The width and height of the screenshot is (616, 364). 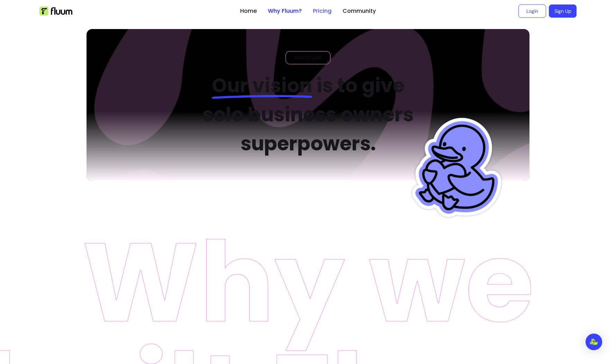 What do you see at coordinates (56, 11) in the screenshot?
I see `img: Fluum Logo` at bounding box center [56, 11].